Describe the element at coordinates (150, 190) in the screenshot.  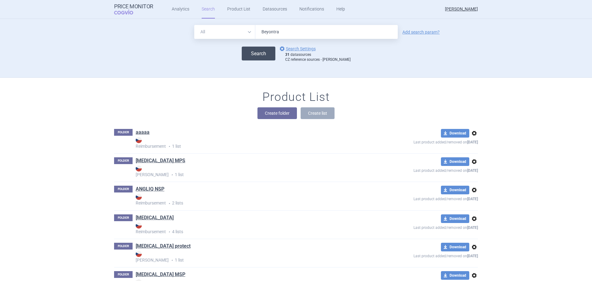
I see `h1: ANGLIQ NSP` at that location.